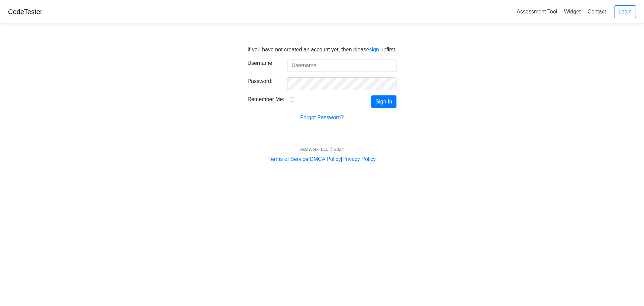 The image size is (644, 306). What do you see at coordinates (322, 50) in the screenshot?
I see `p: If you have not created an account yet, then please first.` at bounding box center [322, 50].